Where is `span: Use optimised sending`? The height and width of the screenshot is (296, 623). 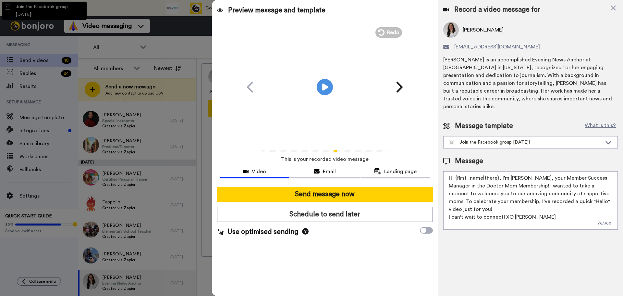 span: Use optimised sending is located at coordinates (263, 232).